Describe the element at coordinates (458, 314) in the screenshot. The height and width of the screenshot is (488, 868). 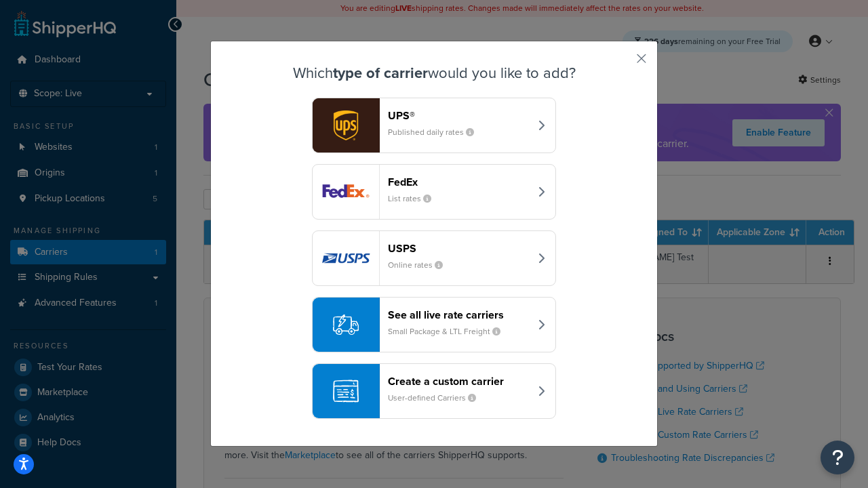
I see `header: See all live rate carriers` at that location.